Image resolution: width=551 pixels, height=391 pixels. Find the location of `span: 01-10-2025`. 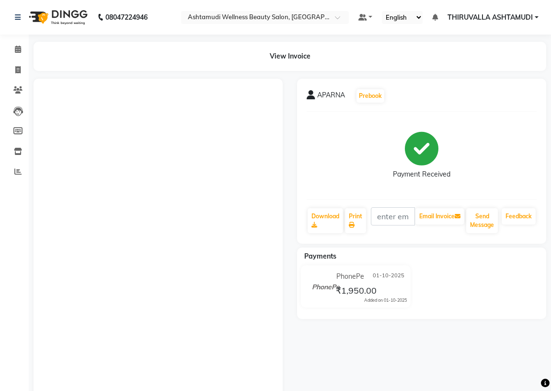

span: 01-10-2025 is located at coordinates (389, 276).